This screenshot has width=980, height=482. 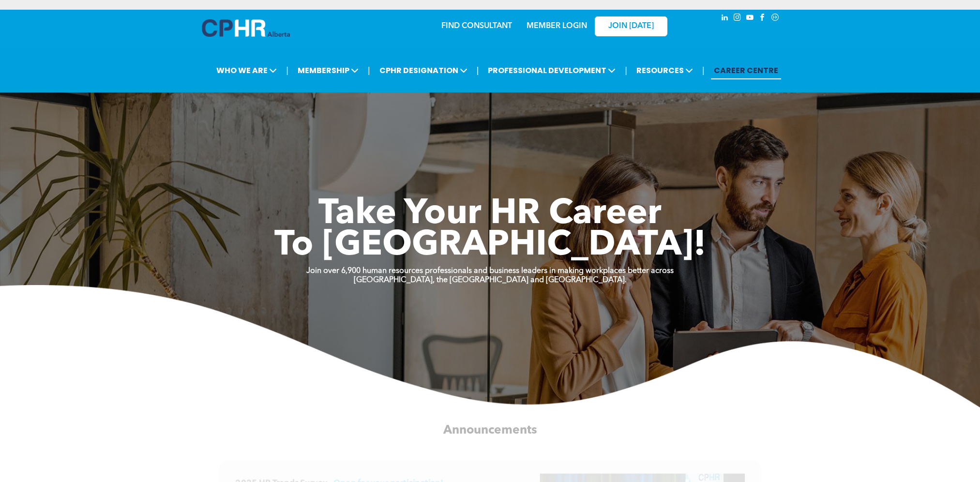 What do you see at coordinates (552, 70) in the screenshot?
I see `span: PROFESSIONAL DEVELOPMENT` at bounding box center [552, 70].